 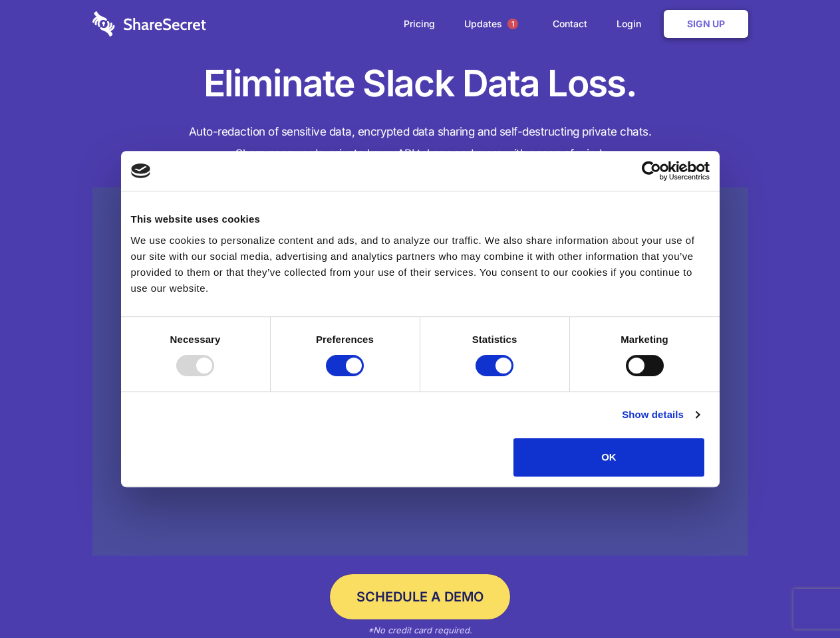 What do you see at coordinates (420, 220) in the screenshot?
I see `div: This website uses cookies` at bounding box center [420, 220].